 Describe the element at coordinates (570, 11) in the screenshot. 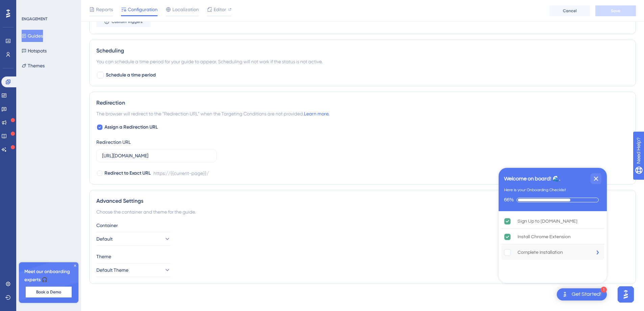

I see `button: Cancel` at that location.